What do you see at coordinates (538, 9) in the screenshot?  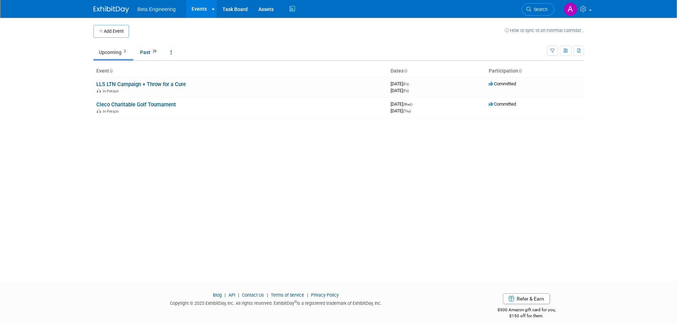 I see `a: Search` at bounding box center [538, 9].